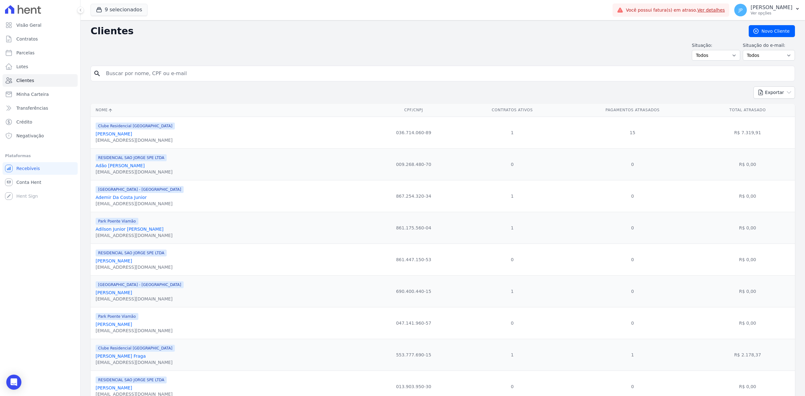 This screenshot has height=396, width=805. What do you see at coordinates (415, 31) in the screenshot?
I see `h2: Clientes` at bounding box center [415, 31].